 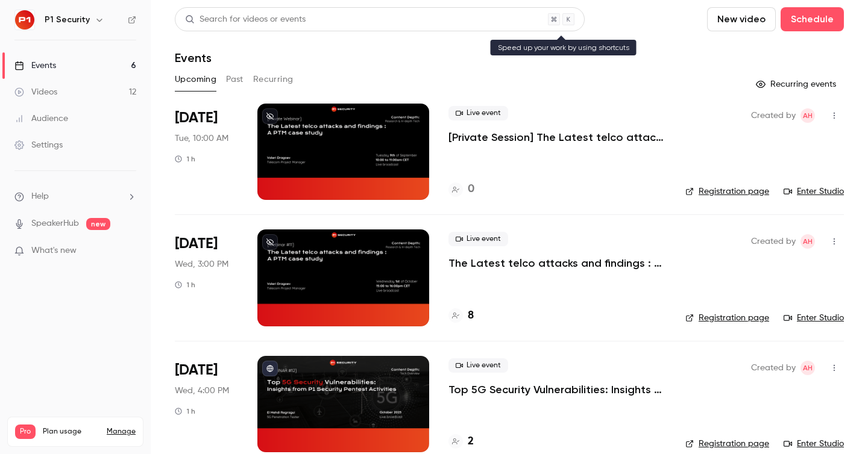 What do you see at coordinates (202, 391) in the screenshot?
I see `span: Wed, 4:00 PM` at bounding box center [202, 391].